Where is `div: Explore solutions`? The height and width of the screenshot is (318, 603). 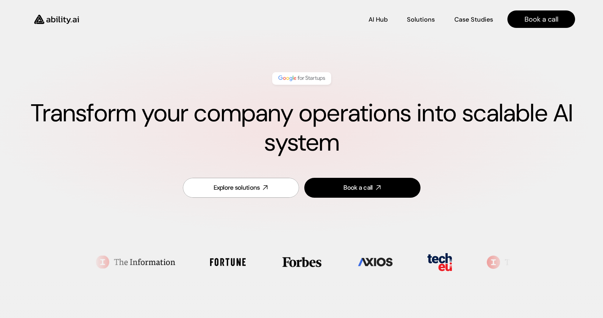
div: Explore solutions is located at coordinates (237, 188).